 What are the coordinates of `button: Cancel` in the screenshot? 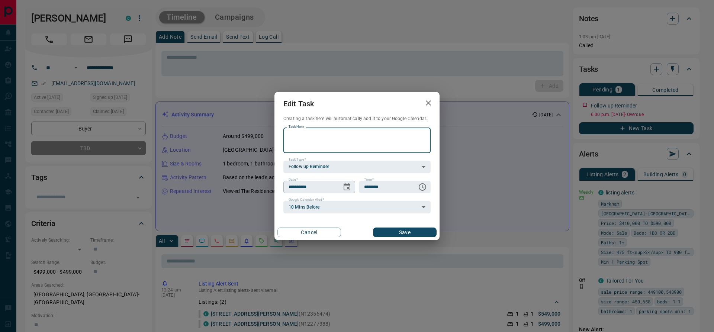 It's located at (309, 232).